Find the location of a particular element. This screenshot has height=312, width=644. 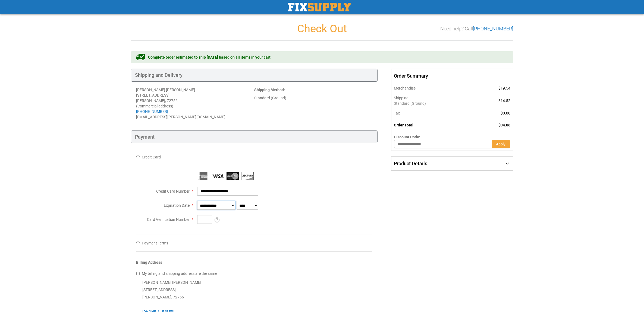

span: Apply is located at coordinates (501, 144).